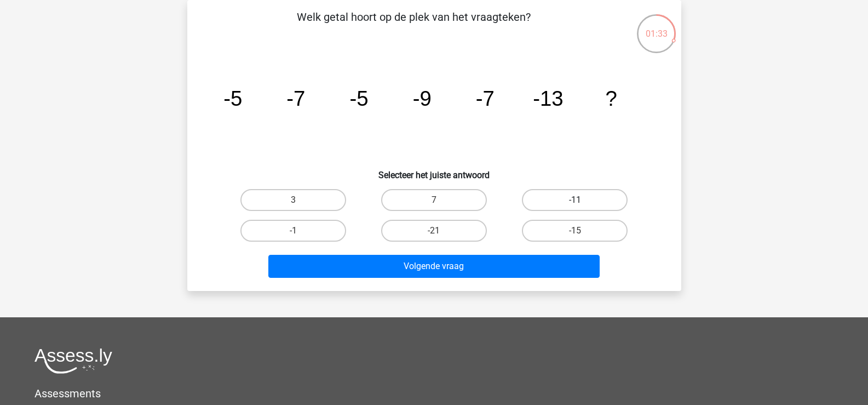  I want to click on tspan: -13, so click(548, 98).